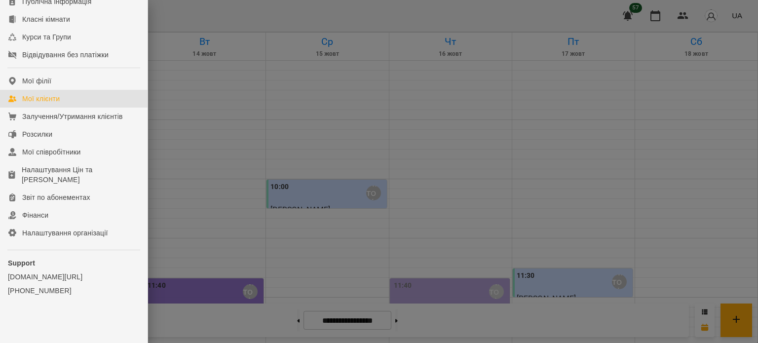  What do you see at coordinates (65, 233) in the screenshot?
I see `div: Налаштування організації` at bounding box center [65, 233].